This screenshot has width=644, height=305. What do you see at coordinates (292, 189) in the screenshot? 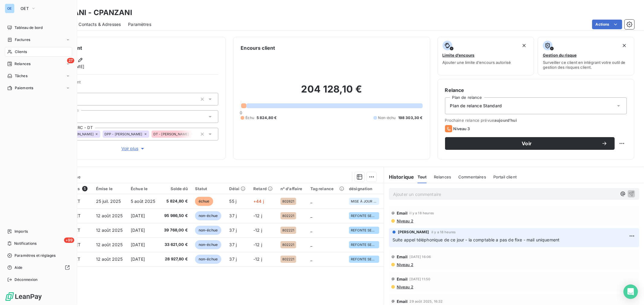
I see `div: n° d'affaire` at bounding box center [292, 189].